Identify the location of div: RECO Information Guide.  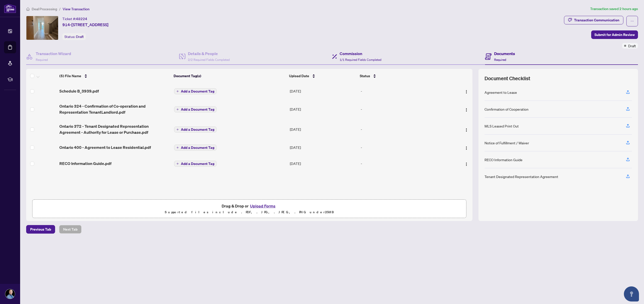
(503, 160).